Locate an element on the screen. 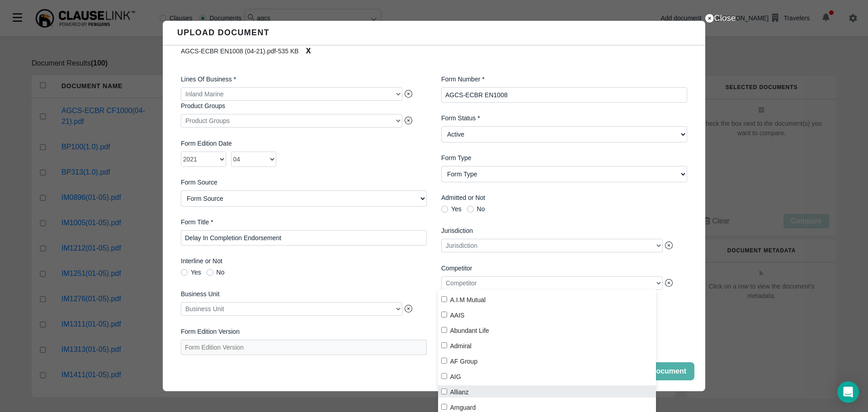  input: Amguard is located at coordinates (444, 407).